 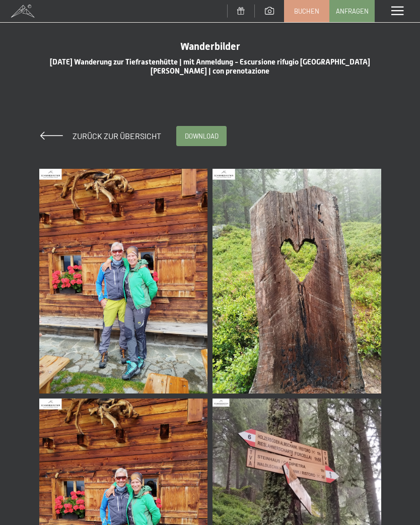 What do you see at coordinates (113, 136) in the screenshot?
I see `span: Zurück zur Übersicht` at bounding box center [113, 136].